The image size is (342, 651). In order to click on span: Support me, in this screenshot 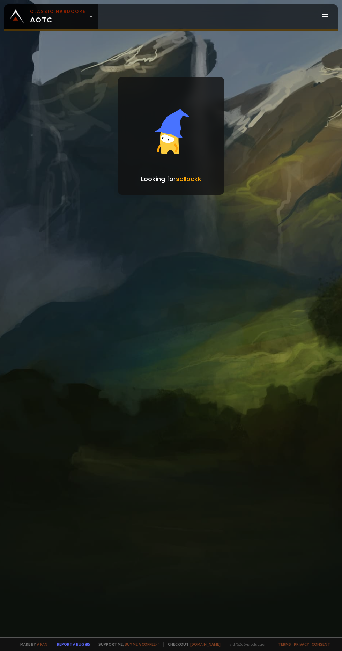, I will do `click(126, 644)`.